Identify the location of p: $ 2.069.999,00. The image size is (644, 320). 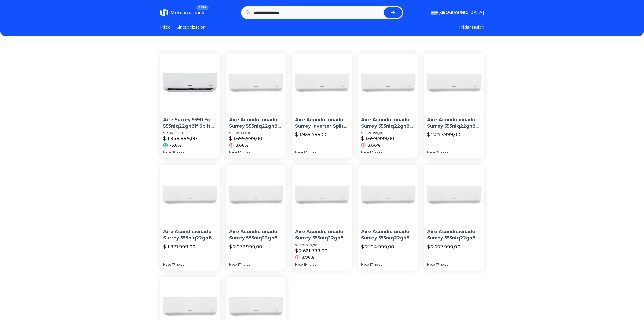
(190, 133).